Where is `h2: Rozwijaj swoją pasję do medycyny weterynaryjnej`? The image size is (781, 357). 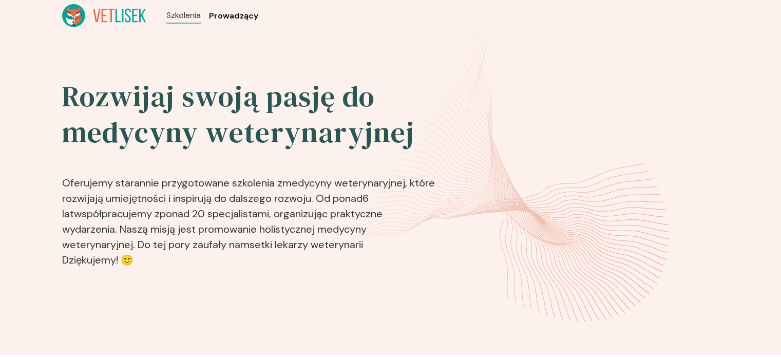 h2: Rozwijaj swoją pasję do medycyny weterynaryjnej is located at coordinates (249, 114).